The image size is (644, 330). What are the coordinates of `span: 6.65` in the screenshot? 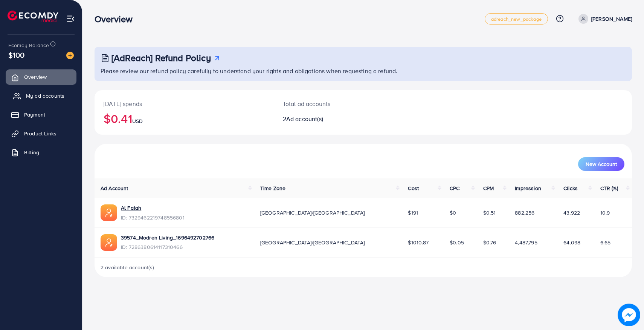 It's located at (605, 242).